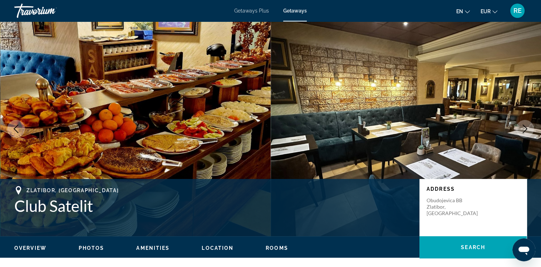  I want to click on button: Amenities, so click(153, 248).